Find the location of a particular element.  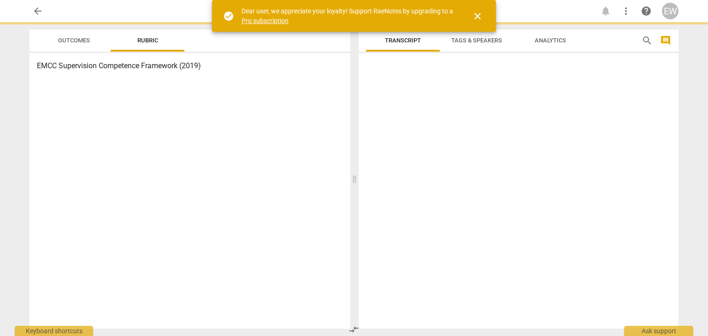

span: Transcript is located at coordinates (403, 40).